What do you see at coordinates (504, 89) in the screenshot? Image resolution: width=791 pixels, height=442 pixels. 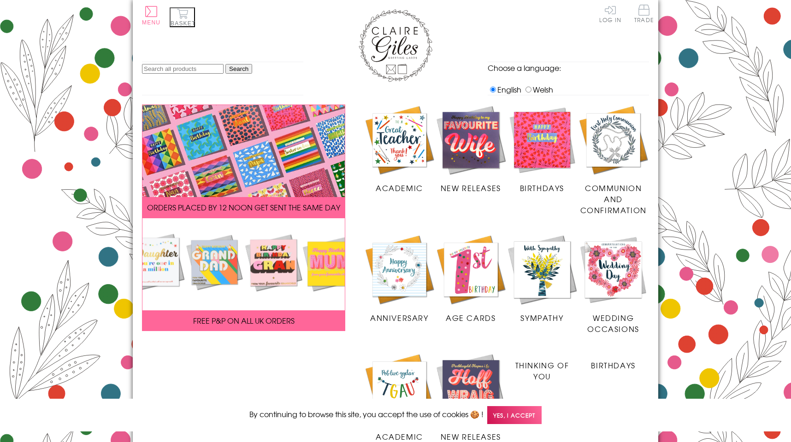 I see `label: English` at bounding box center [504, 89].